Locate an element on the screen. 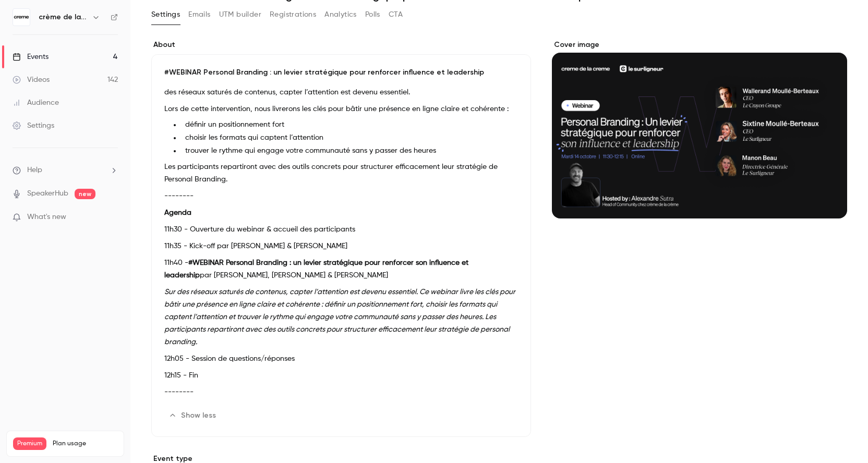 Image resolution: width=868 pixels, height=463 pixels. button: Emails is located at coordinates (199, 14).